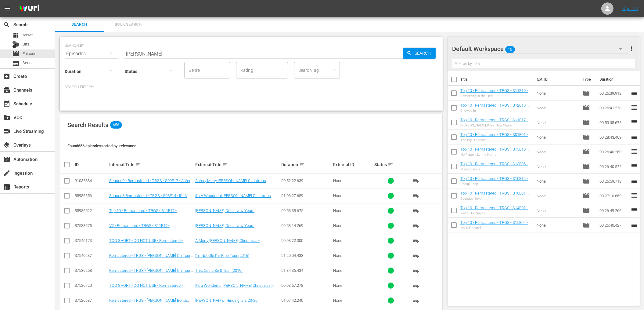  I want to click on span: Series, so click(28, 63).